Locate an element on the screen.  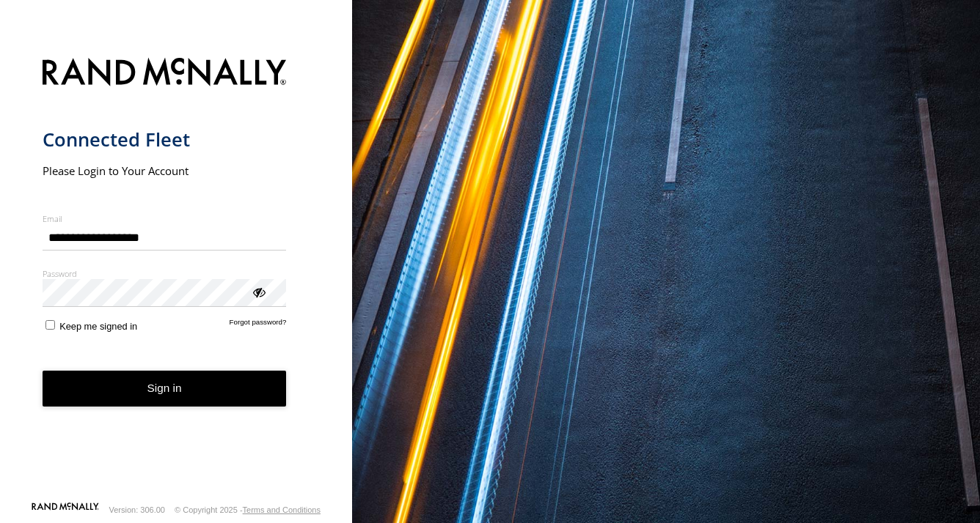
div: © Copyright 2025 - is located at coordinates (247, 510).